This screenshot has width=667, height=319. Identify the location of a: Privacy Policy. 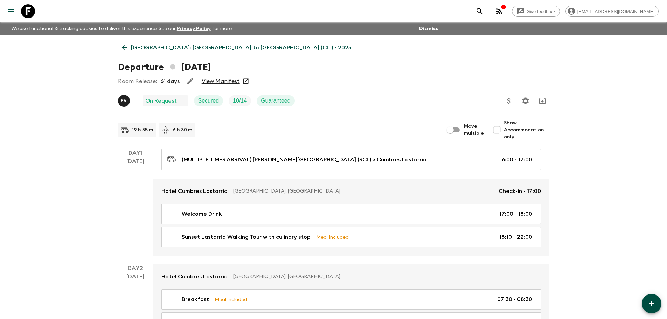
(194, 29).